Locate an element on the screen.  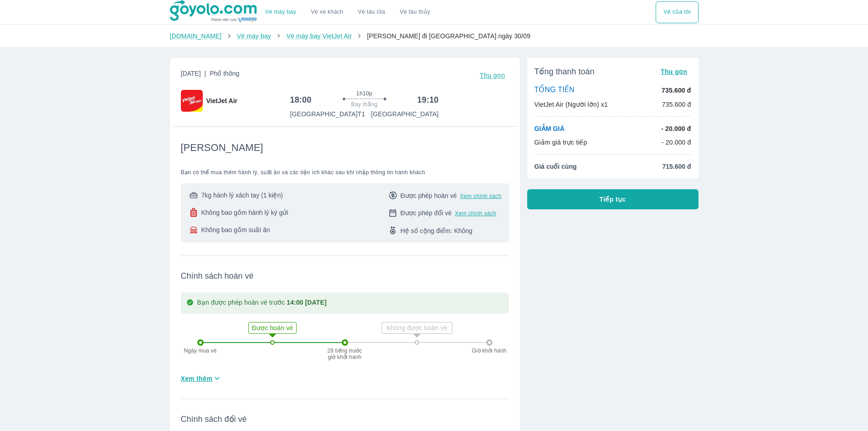
button: Xem thêm is located at coordinates (201, 378).